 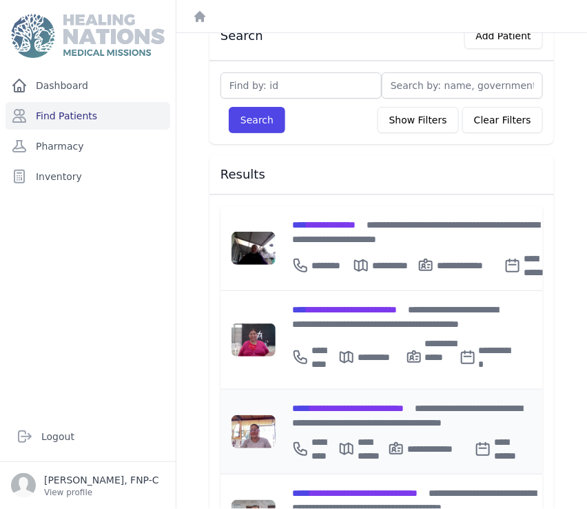 I want to click on img: wHY+sRY3QlywgAAACV0RVh0ZGF0ZTpjcmVhdGUAMjAyNC0wMi0xN1QxNzozMDo1NyswMDowMKoPcfAAAAAldEVYdGRhdGU6bW..., so click(x=254, y=431).